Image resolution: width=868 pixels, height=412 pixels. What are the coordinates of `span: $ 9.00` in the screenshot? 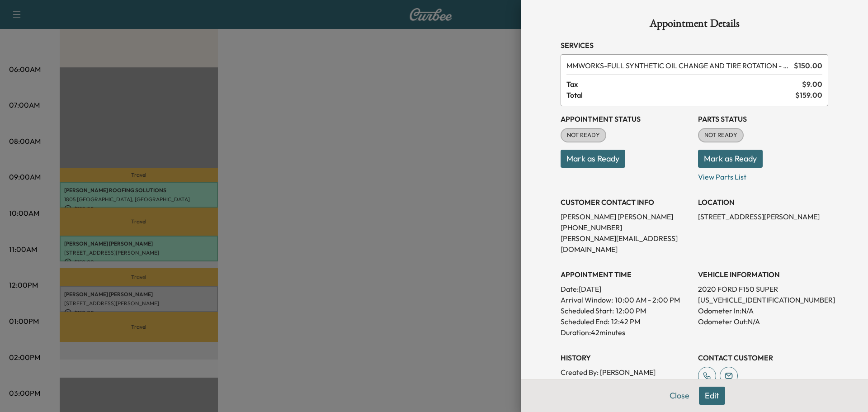 It's located at (812, 84).